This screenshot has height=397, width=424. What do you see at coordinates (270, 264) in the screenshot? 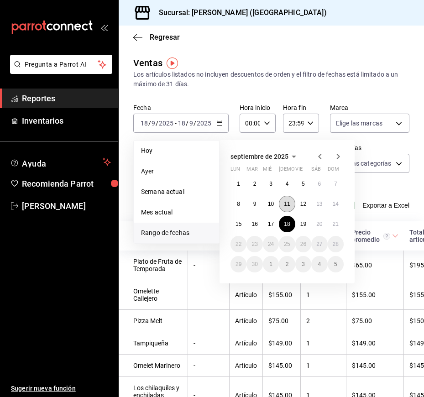
I see `button: 1 de octubre de 2025` at bounding box center [270, 264].